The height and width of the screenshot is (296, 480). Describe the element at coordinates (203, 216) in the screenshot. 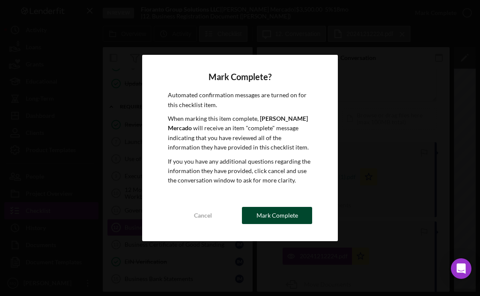

I see `button: Cancel` at that location.